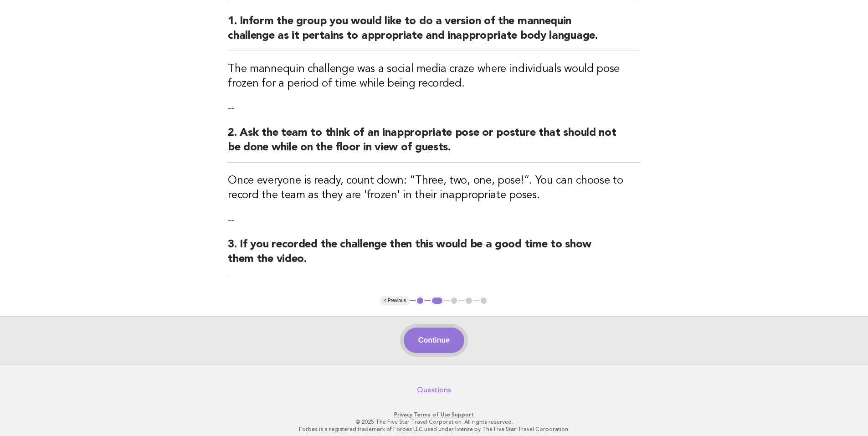  Describe the element at coordinates (420, 301) in the screenshot. I see `button: 1` at that location.